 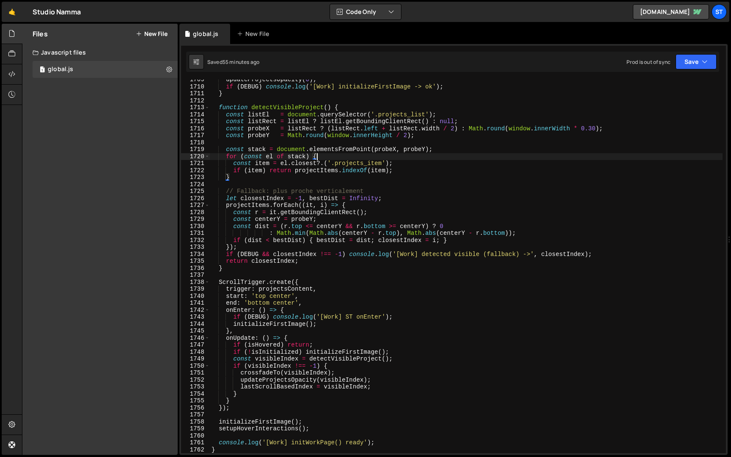 What do you see at coordinates (42, 70) in the screenshot?
I see `span: 1` at bounding box center [42, 70].